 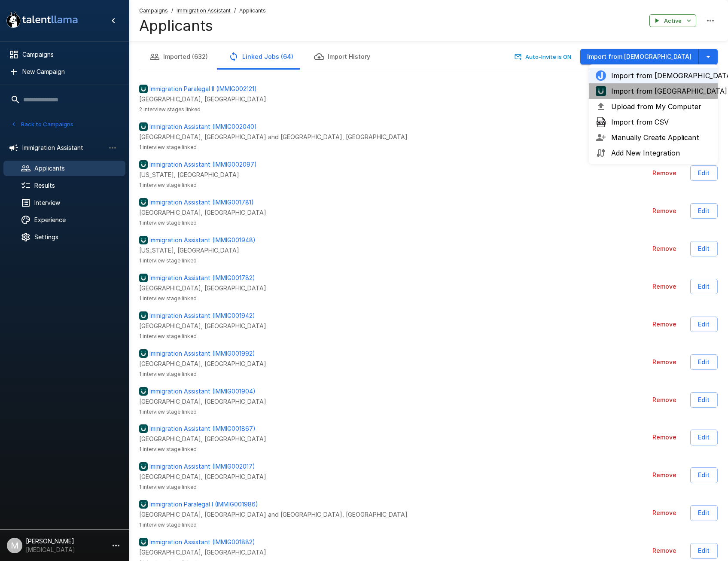 What do you see at coordinates (202, 391) in the screenshot?
I see `p: Immigration Assistant (IMMIG001904)` at bounding box center [202, 391].